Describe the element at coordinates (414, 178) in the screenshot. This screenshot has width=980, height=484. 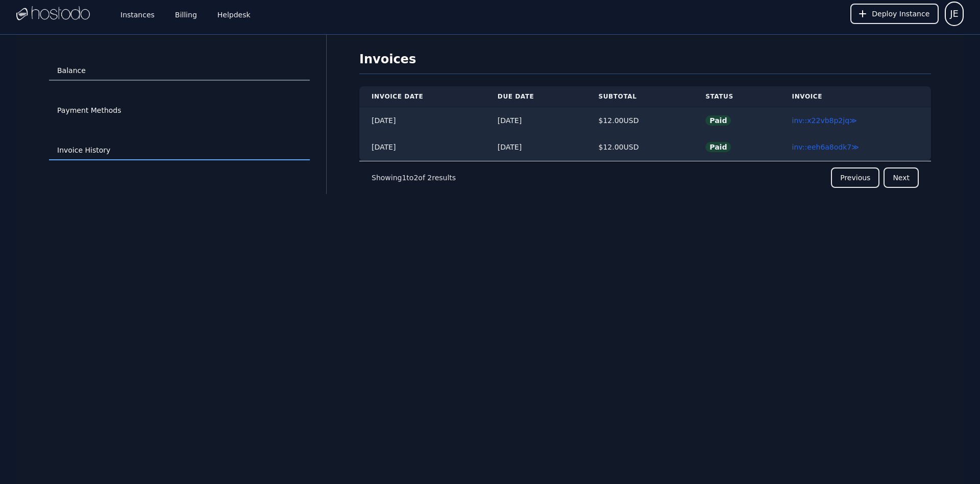
I see `p: Showing to of results` at that location.